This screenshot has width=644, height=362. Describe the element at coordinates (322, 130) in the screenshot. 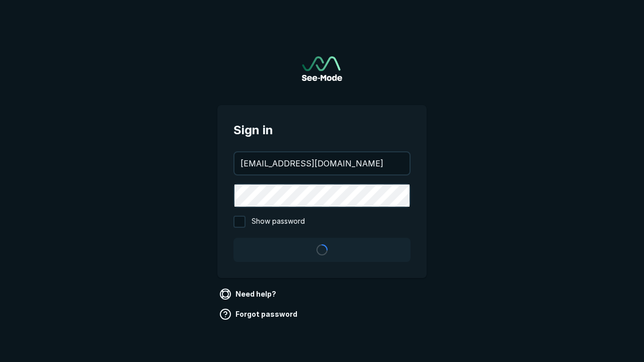

I see `span: Sign in` at that location.